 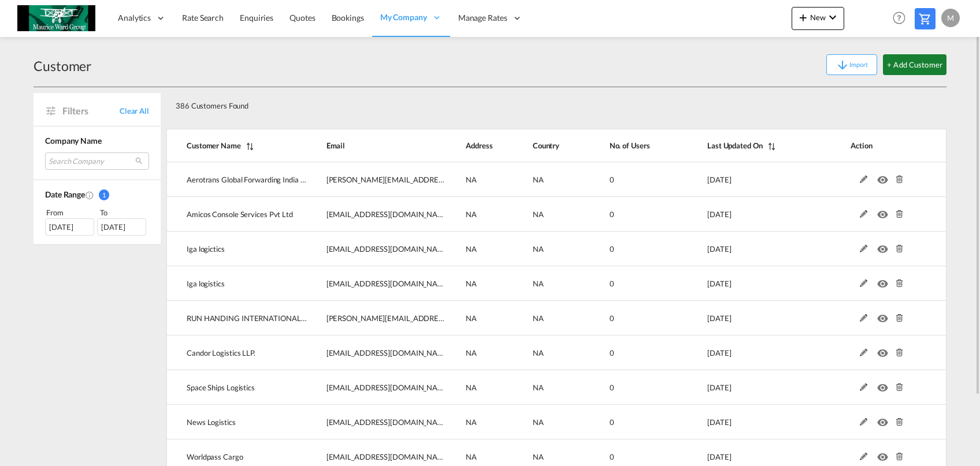 I want to click on span: Clear All, so click(x=134, y=111).